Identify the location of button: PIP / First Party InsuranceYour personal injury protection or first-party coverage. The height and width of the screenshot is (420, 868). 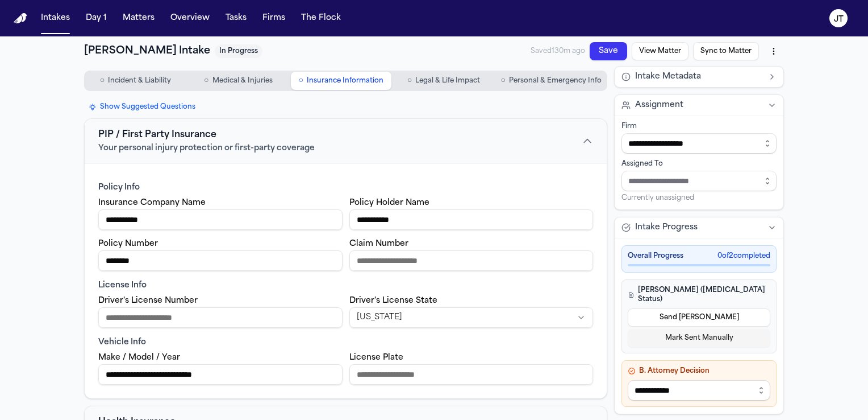
(345, 141).